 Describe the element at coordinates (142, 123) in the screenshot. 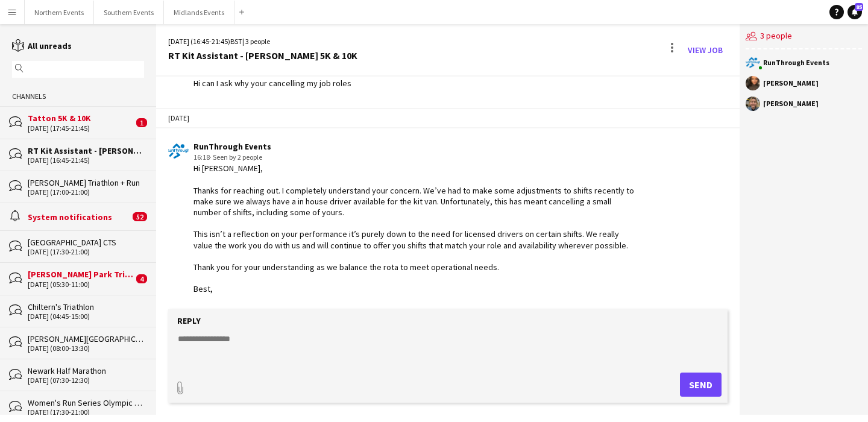

I see `span: 1` at that location.